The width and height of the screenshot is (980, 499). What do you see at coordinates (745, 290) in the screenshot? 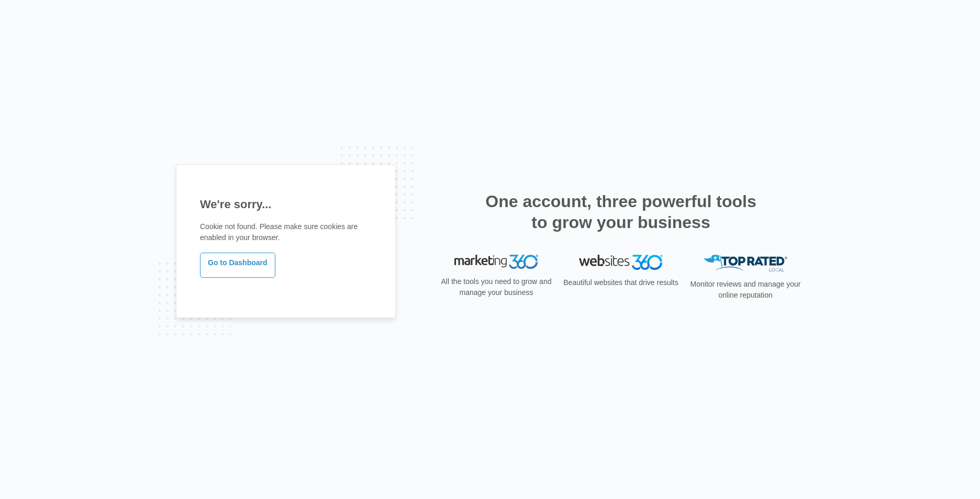
I see `p: Monitor reviews and manage your online reputation` at bounding box center [745, 290].